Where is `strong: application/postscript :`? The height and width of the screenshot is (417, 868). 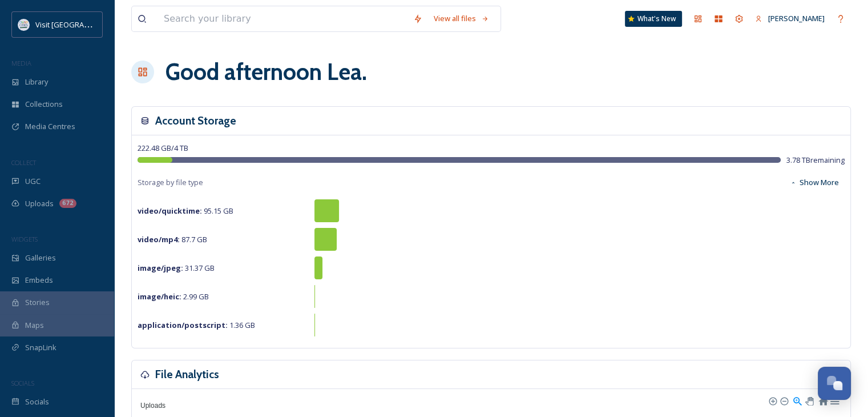
strong: application/postscript : is located at coordinates (183, 325).